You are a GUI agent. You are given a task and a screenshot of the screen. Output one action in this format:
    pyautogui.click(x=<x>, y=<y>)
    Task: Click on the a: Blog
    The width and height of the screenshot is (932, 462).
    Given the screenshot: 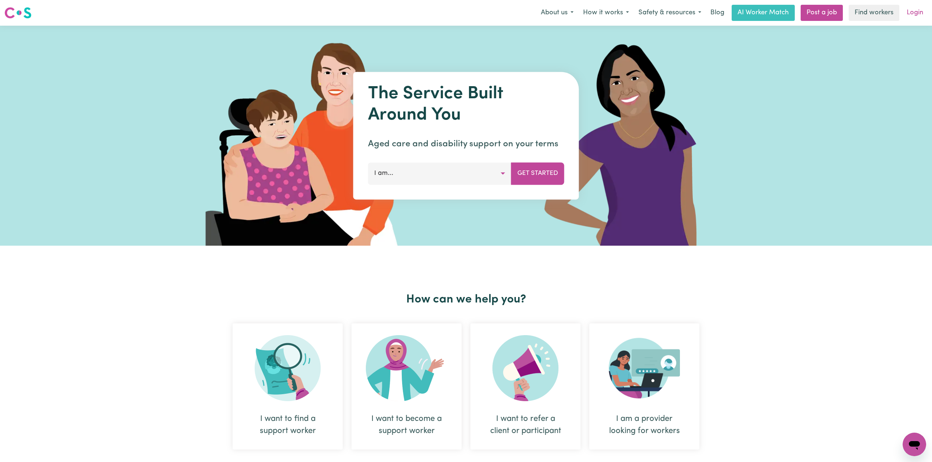 What is the action you would take?
    pyautogui.click(x=718, y=13)
    